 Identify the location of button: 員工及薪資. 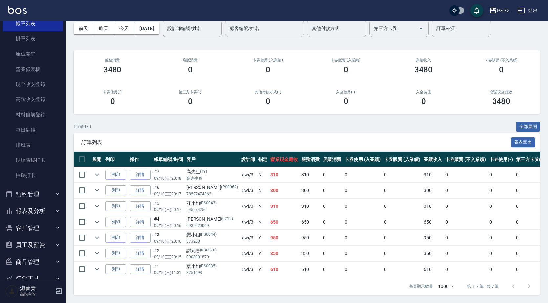
(33, 245).